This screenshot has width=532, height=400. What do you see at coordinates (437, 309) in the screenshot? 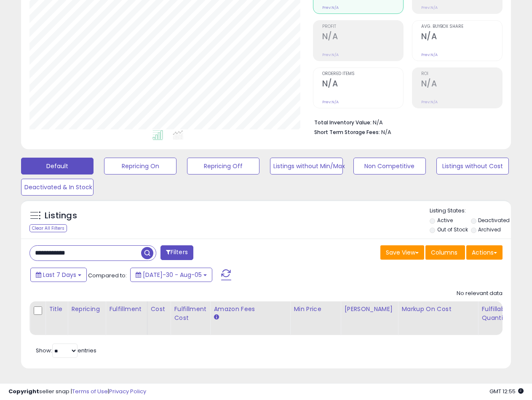
I see `div: Markup on Cost` at bounding box center [437, 309].